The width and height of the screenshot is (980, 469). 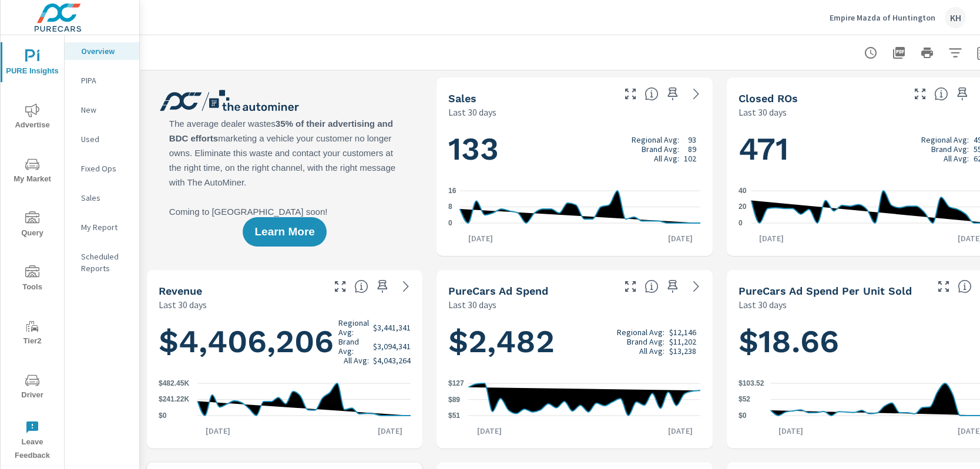 I want to click on span: Number of vehicles sold by the dealership over the selected date range. [Source: This data is sou..., so click(x=652, y=94).